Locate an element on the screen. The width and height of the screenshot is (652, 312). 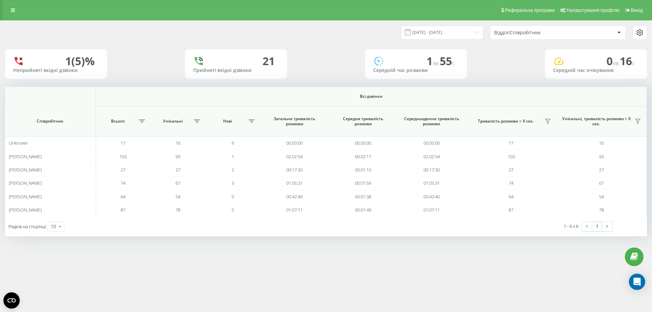
div: Неприйняті вхідні дзвінки is located at coordinates (56, 70).